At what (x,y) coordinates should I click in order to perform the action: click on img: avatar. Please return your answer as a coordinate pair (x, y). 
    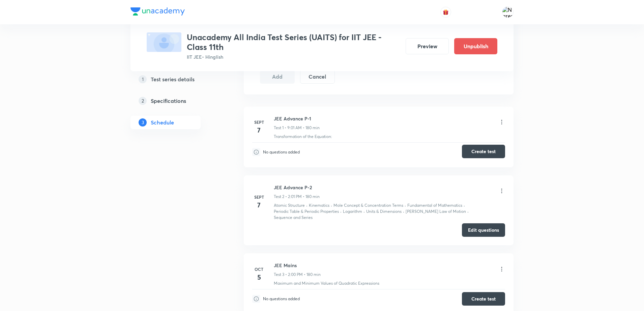
    Looking at the image, I should click on (446, 12).